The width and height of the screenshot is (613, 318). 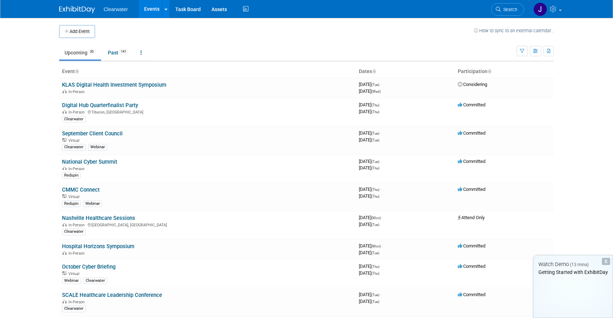 What do you see at coordinates (606, 262) in the screenshot?
I see `div: Dismiss` at bounding box center [606, 262].